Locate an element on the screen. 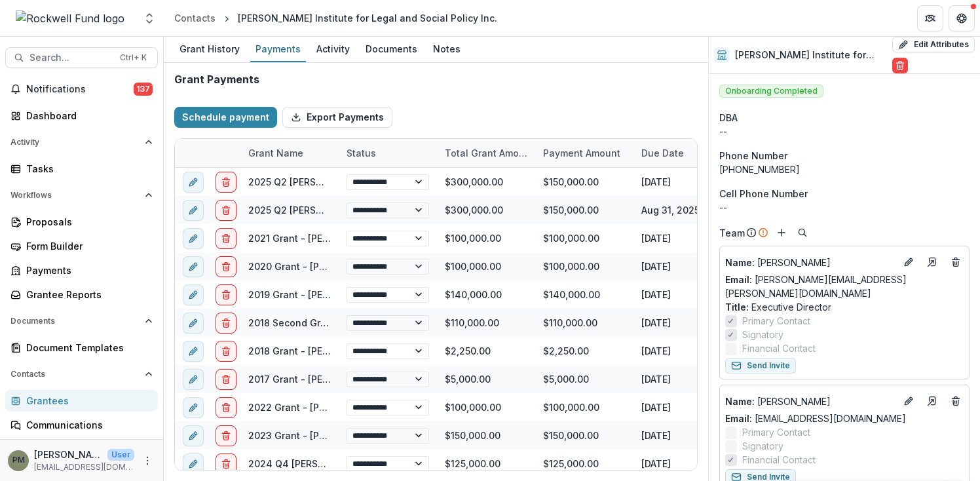 The width and height of the screenshot is (980, 481). h2: Grant Payments is located at coordinates (217, 79).